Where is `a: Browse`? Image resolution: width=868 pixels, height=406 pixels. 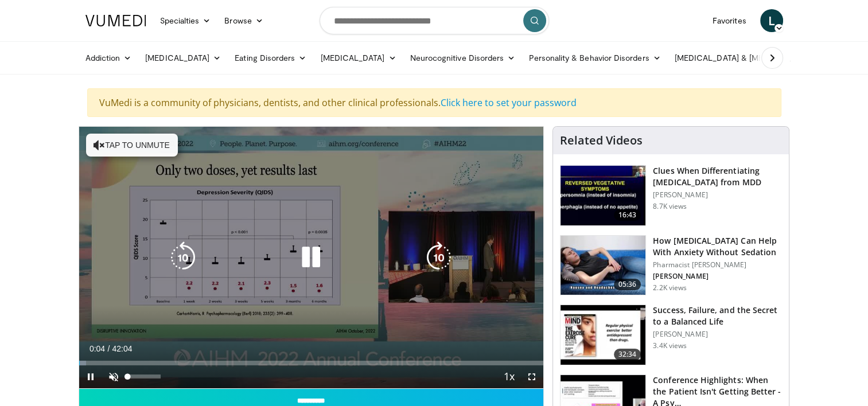
a: Browse is located at coordinates (244, 21).